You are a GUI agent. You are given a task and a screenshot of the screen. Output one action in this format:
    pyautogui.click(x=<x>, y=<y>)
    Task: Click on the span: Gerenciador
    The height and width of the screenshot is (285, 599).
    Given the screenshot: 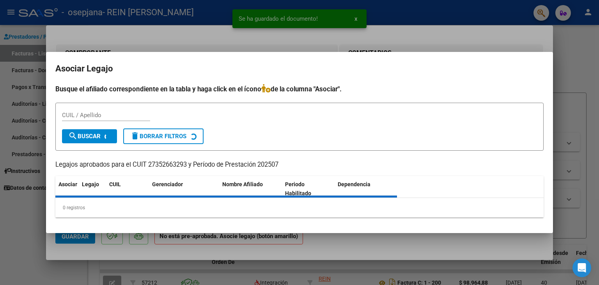 What is the action you would take?
    pyautogui.click(x=167, y=184)
    